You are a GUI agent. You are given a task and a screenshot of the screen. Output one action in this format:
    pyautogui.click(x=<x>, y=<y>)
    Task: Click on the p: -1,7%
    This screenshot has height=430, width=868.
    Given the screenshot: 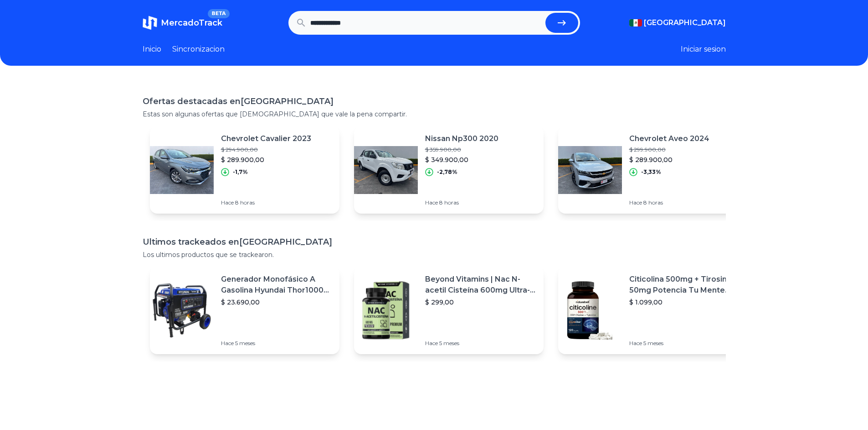 What is the action you would take?
    pyautogui.click(x=240, y=172)
    